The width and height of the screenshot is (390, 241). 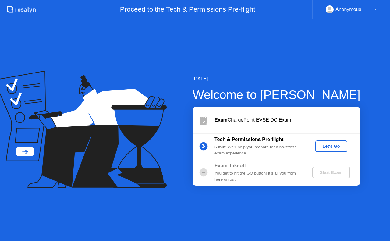 I want to click on button: Start Exam, so click(x=331, y=172).